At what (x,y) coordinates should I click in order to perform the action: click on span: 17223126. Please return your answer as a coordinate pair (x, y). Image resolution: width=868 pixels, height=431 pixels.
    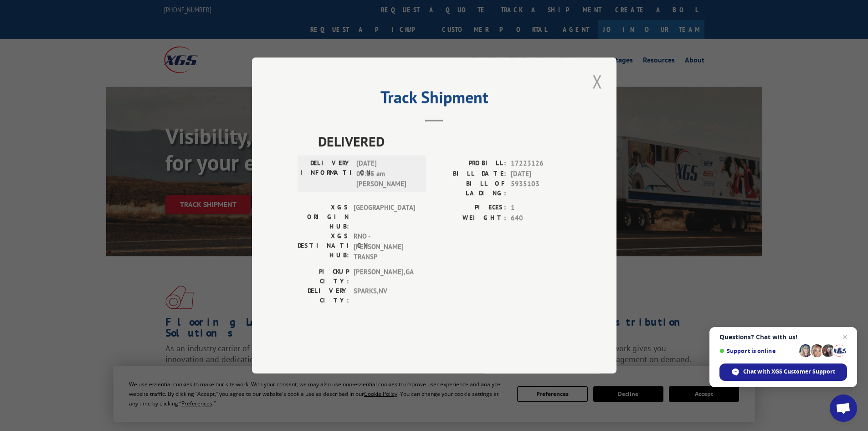
    Looking at the image, I should click on (541, 163).